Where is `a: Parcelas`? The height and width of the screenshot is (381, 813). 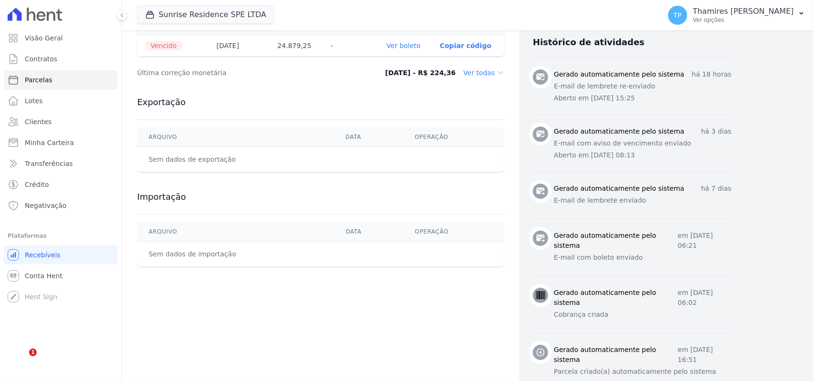
a: Parcelas is located at coordinates (60, 80).